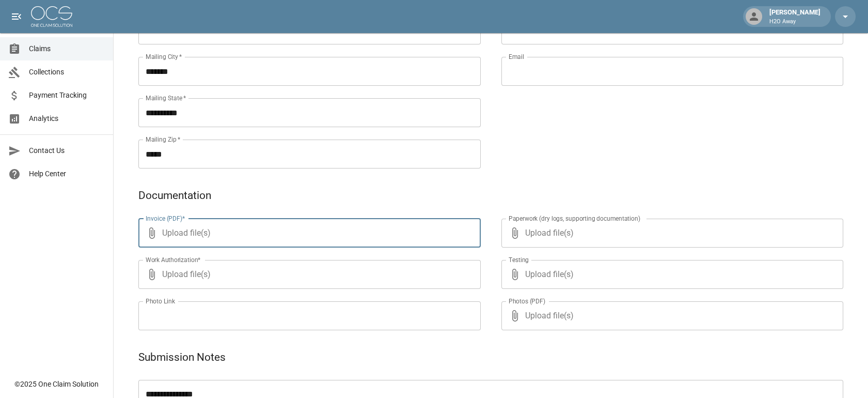 This screenshot has height=398, width=868. I want to click on span: Analytics, so click(67, 118).